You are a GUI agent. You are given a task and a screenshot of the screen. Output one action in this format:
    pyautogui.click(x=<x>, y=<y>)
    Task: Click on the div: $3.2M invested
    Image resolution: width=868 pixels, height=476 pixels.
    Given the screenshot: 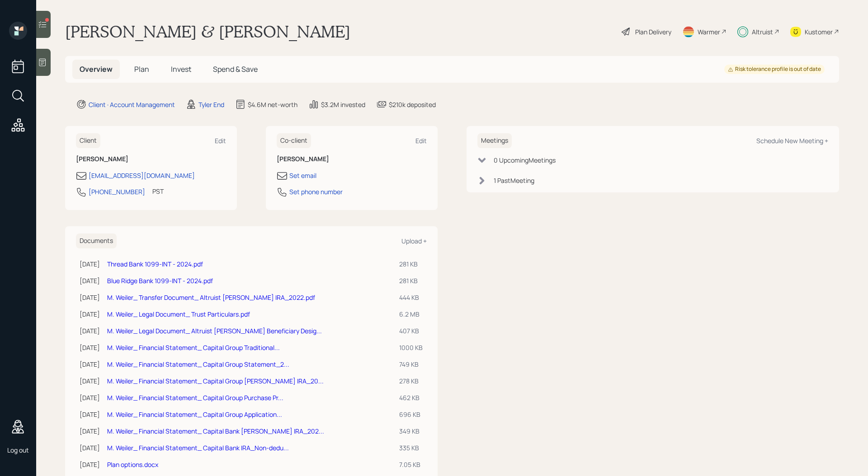 What is the action you would take?
    pyautogui.click(x=344, y=104)
    